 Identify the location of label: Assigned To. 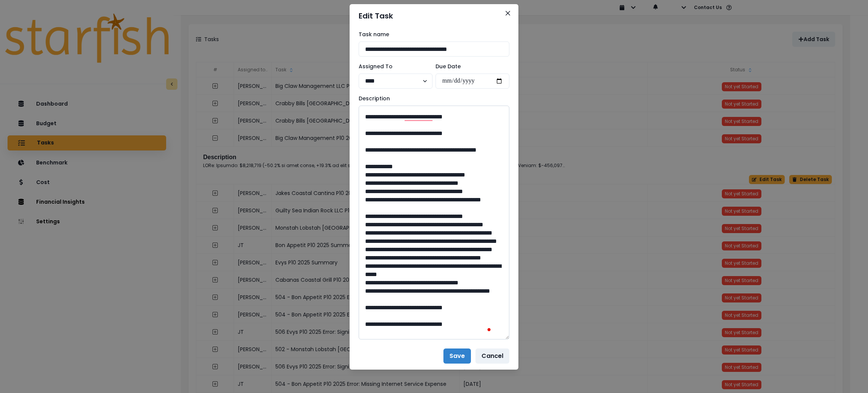
(393, 66).